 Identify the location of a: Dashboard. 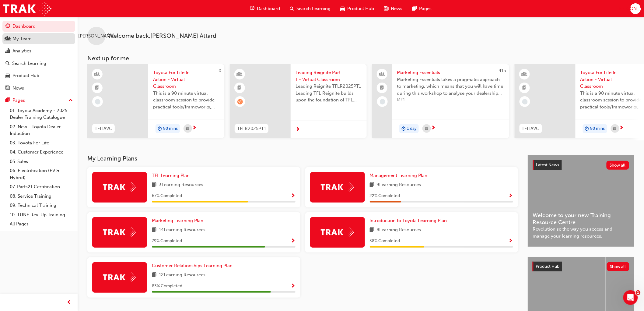
(39, 26).